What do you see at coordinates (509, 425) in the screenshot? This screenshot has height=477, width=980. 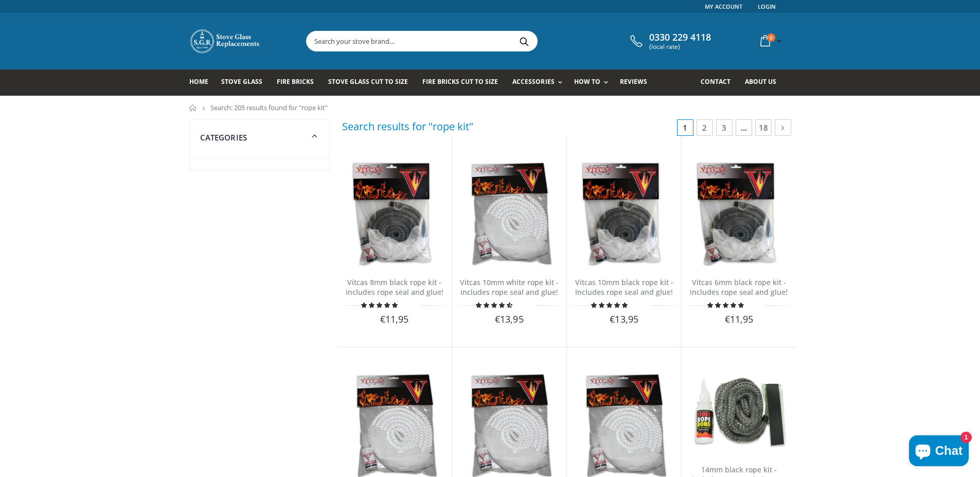 I see `img: Vitcas white rope, glue and gloves kit 6mm` at bounding box center [509, 425].